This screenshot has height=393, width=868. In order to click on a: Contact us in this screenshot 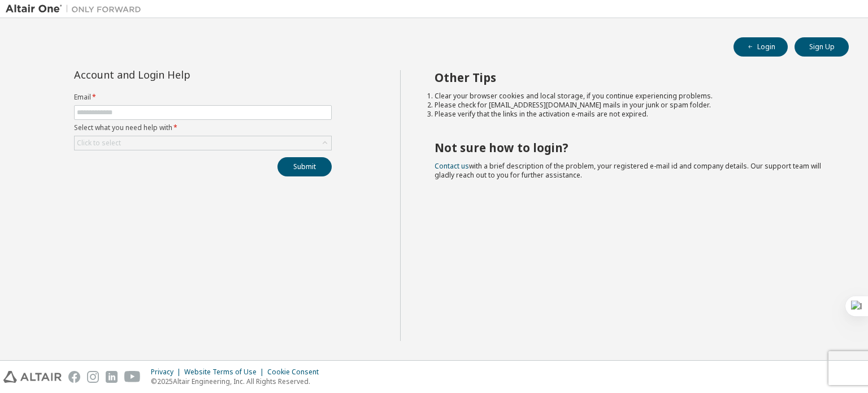, I will do `click(451, 166)`.